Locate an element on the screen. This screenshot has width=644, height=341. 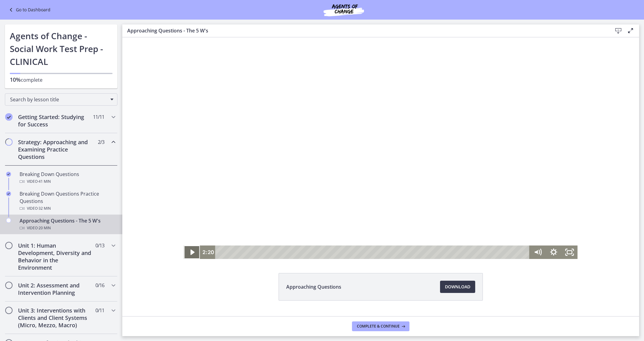
h2: Unit 3: Interventions with Clients and Client Systems (Micro, Mezzo, Macro) is located at coordinates (55, 318).